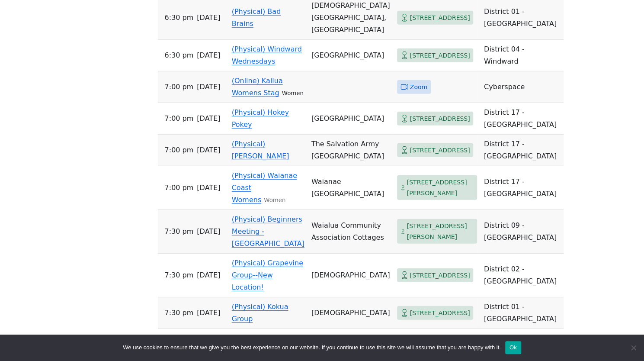  What do you see at coordinates (256, 17) in the screenshot?
I see `a: (Physical) Bad Brains` at bounding box center [256, 17].